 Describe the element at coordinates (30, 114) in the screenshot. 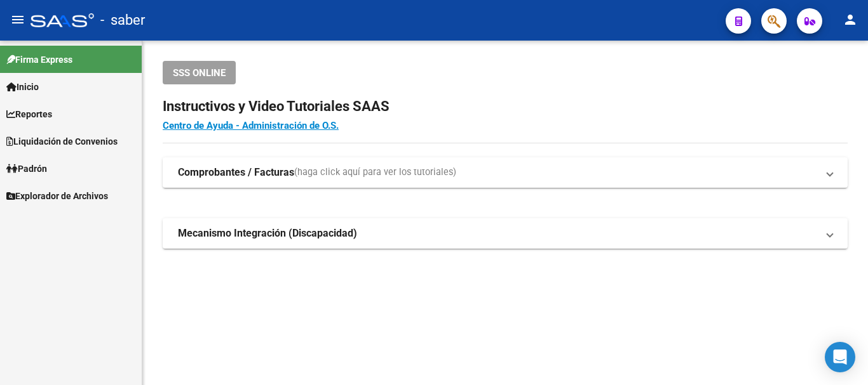

I see `span: Reportes` at that location.